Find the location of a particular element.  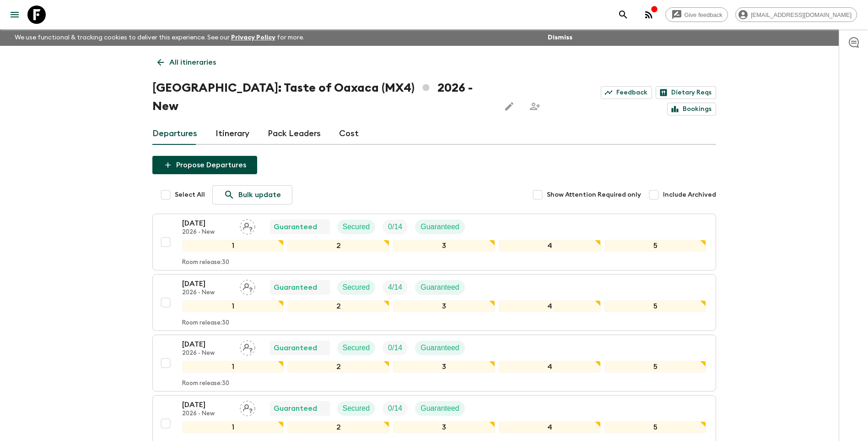

a: Bookings is located at coordinates (691, 109).